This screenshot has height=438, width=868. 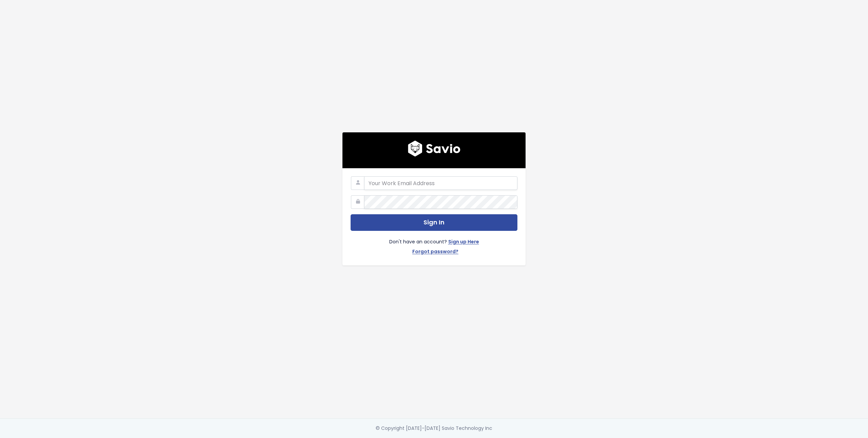 I want to click on button: Sign In, so click(x=434, y=223).